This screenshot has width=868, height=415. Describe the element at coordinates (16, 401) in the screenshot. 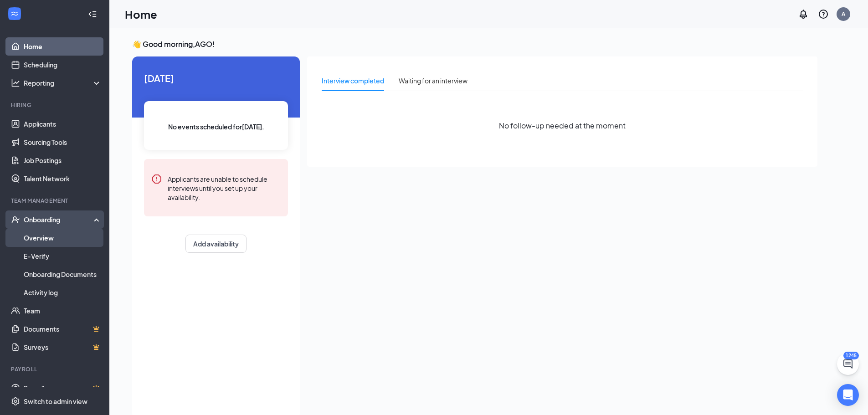

I see `svg: Settings` at that location.